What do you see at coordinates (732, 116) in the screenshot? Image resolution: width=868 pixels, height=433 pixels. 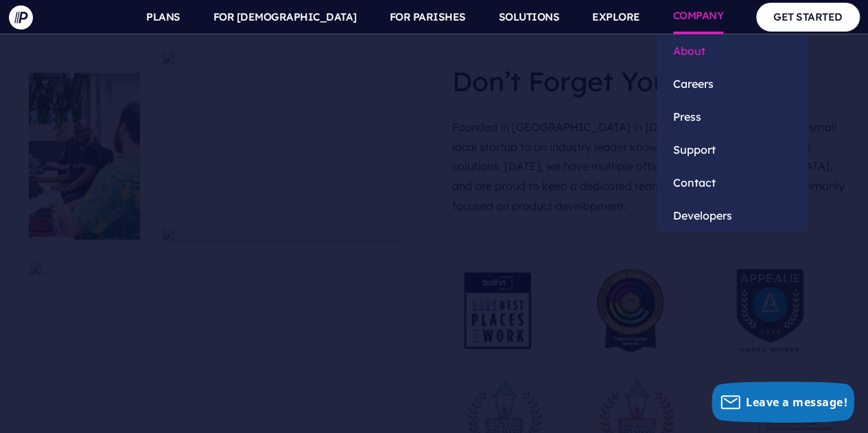 I see `a: Press` at bounding box center [732, 116].